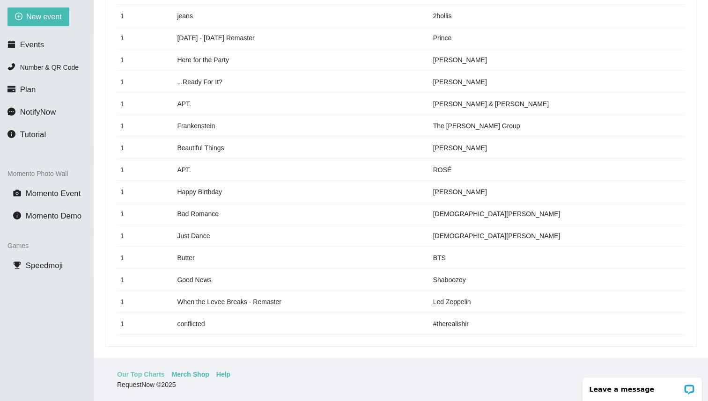 Image resolution: width=708 pixels, height=401 pixels. What do you see at coordinates (301, 82) in the screenshot?
I see `td: ...Ready For It?` at bounding box center [301, 82].